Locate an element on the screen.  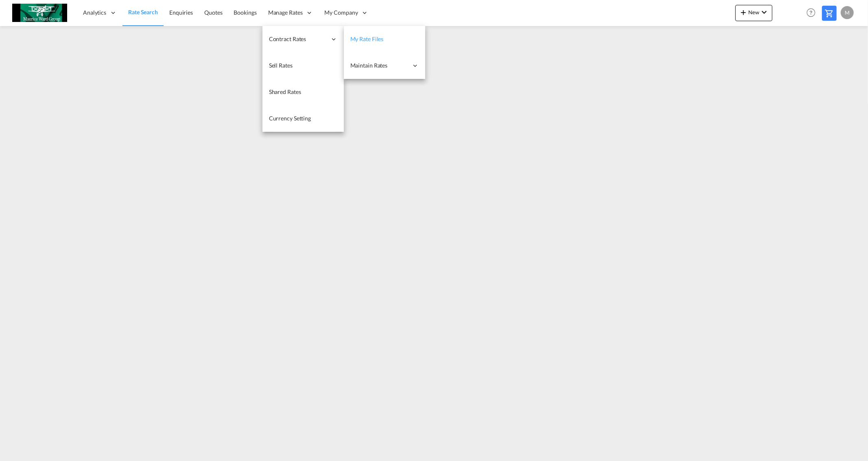
md-icon: icon-plus 400-fg is located at coordinates (743, 12).